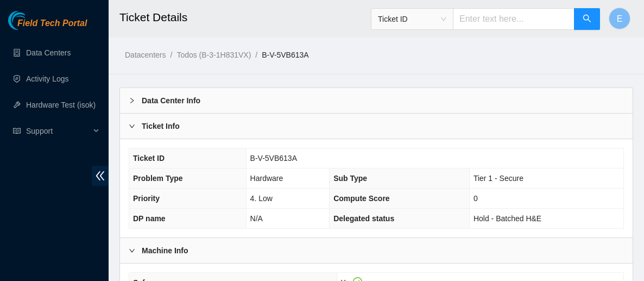 The image size is (644, 281). Describe the element at coordinates (376, 250) in the screenshot. I see `div: Machine Info` at that location.